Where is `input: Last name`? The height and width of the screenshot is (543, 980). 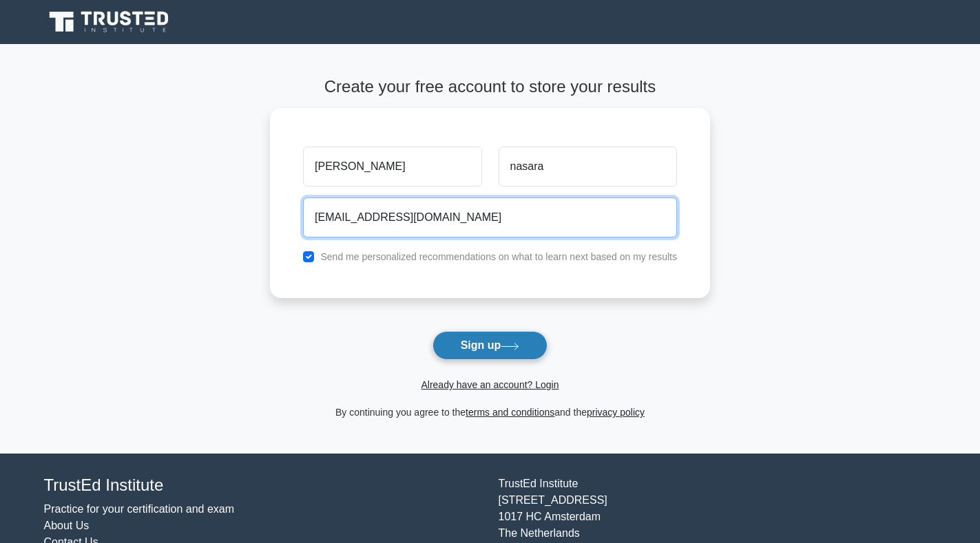
input: Last name is located at coordinates (588, 167).